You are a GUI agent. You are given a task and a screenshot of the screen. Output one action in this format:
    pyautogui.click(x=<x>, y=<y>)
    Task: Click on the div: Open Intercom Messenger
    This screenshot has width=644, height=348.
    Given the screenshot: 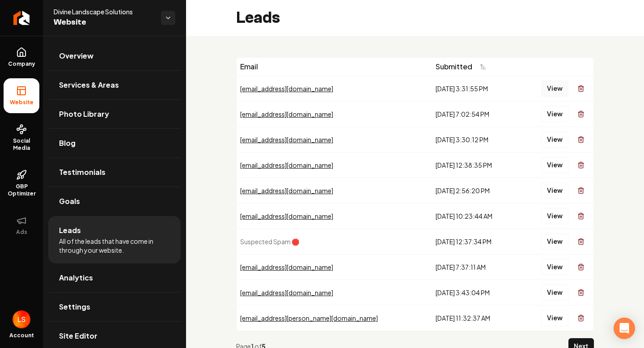 What is the action you would take?
    pyautogui.click(x=624, y=328)
    